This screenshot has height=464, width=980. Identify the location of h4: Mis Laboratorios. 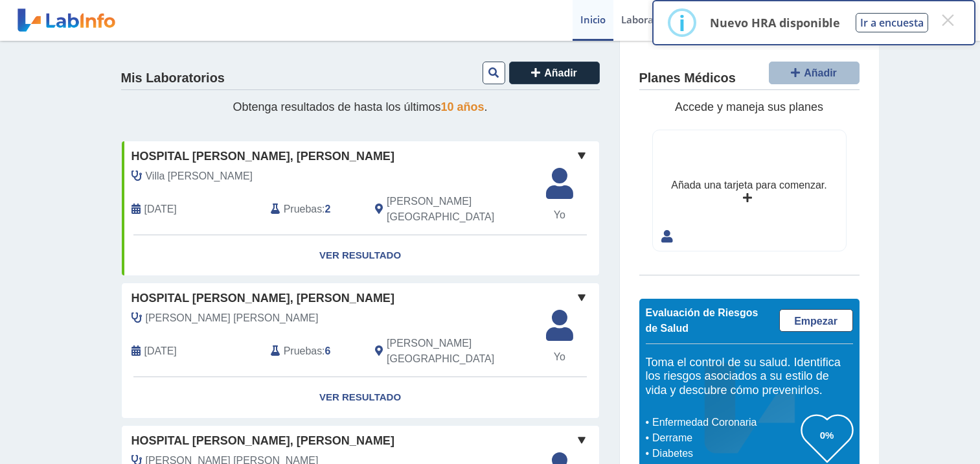
(173, 78).